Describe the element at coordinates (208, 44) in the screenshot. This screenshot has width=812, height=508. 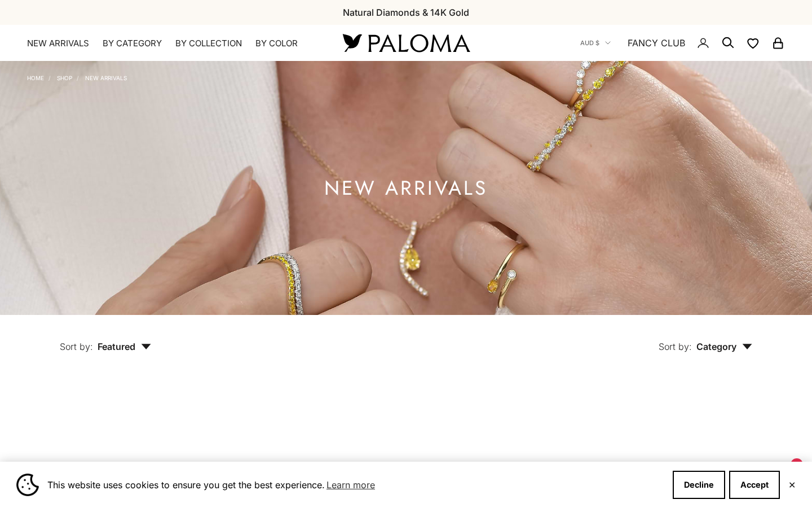
I see `summary: By Collection` at that location.